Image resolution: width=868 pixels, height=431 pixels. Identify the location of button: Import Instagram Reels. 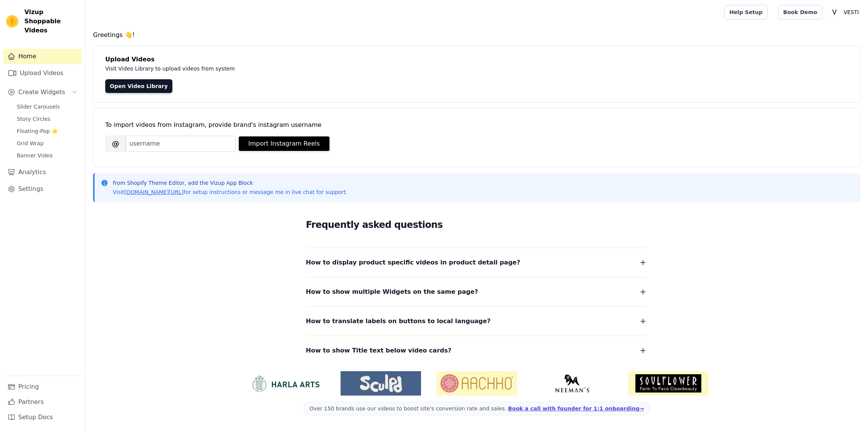
(284, 144).